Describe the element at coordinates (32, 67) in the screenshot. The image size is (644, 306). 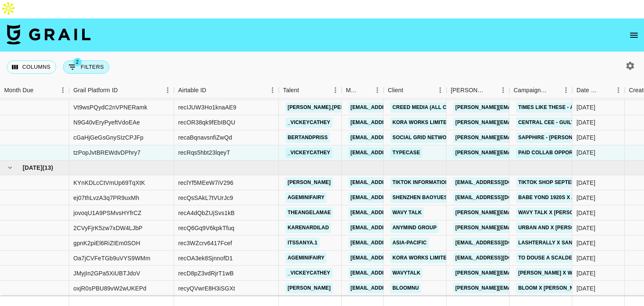
I see `button: Select columns` at that location.